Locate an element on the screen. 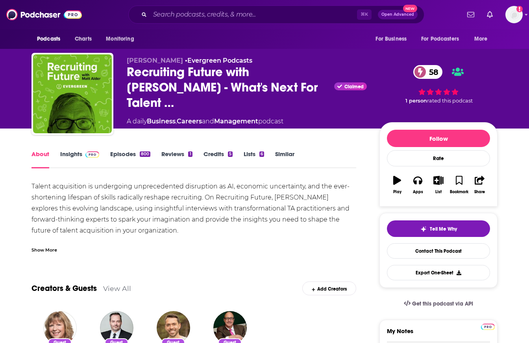 The width and height of the screenshot is (529, 343). a: Pro website is located at coordinates (488, 326).